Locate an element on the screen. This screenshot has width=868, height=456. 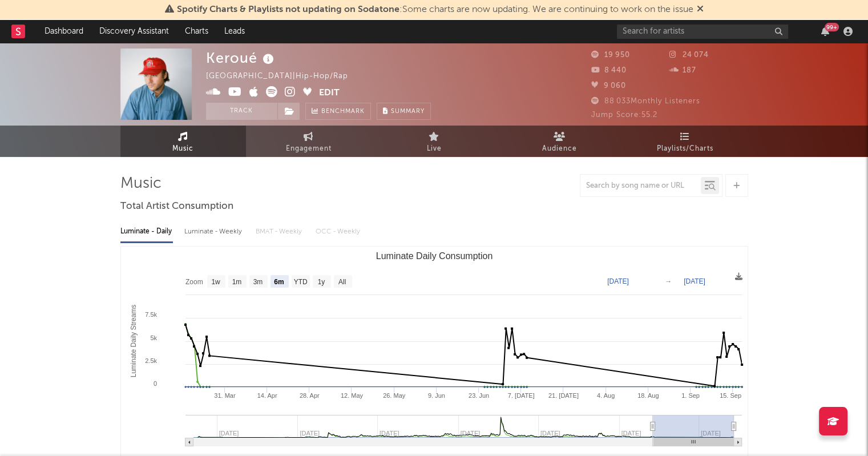
text: Luminate Daily Streams is located at coordinates (134, 341).